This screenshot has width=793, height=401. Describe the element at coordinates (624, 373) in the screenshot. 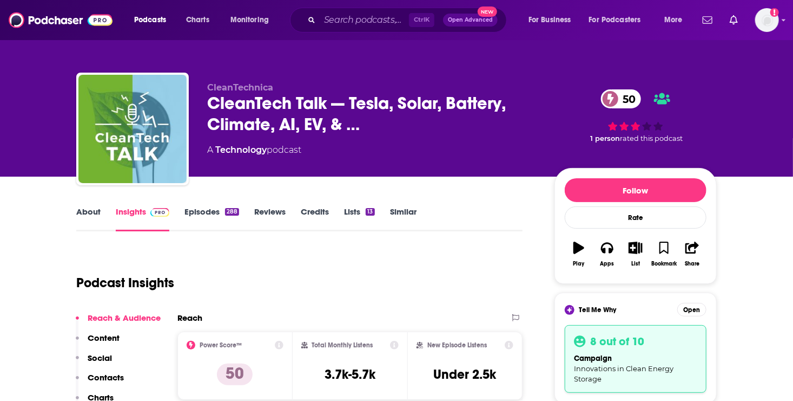

I see `span: Innovations in Clean Energy Storage` at that location.